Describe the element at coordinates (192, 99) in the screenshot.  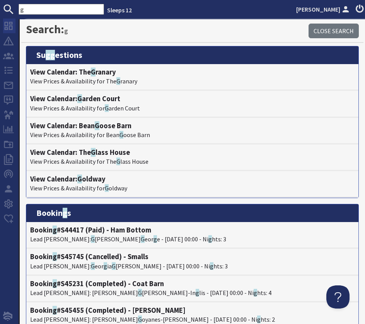
I see `h4: View Calendar: arden Court` at that location.